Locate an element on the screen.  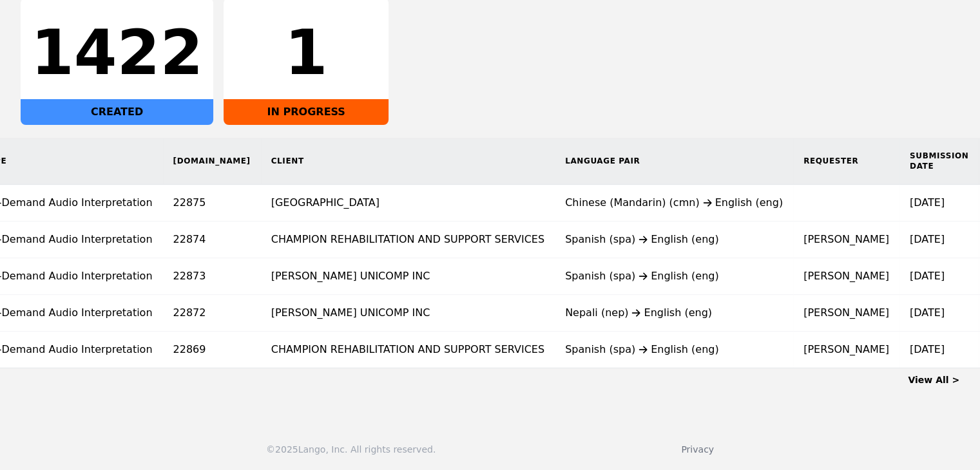
th: Requester is located at coordinates (846, 161).